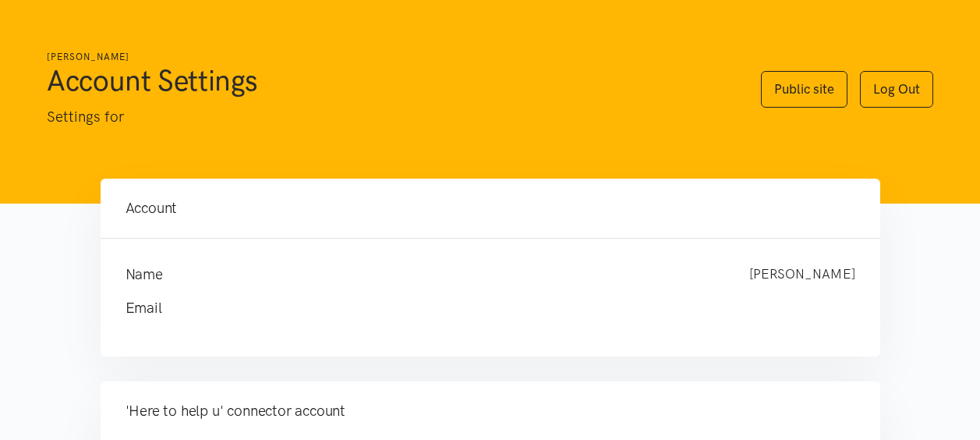 This screenshot has height=440, width=980. What do you see at coordinates (475, 308) in the screenshot?
I see `h4: Email` at bounding box center [475, 308].